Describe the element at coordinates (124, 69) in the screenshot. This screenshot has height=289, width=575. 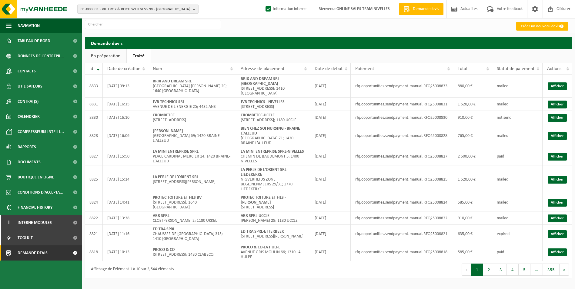
I see `span: Date de création` at that location.